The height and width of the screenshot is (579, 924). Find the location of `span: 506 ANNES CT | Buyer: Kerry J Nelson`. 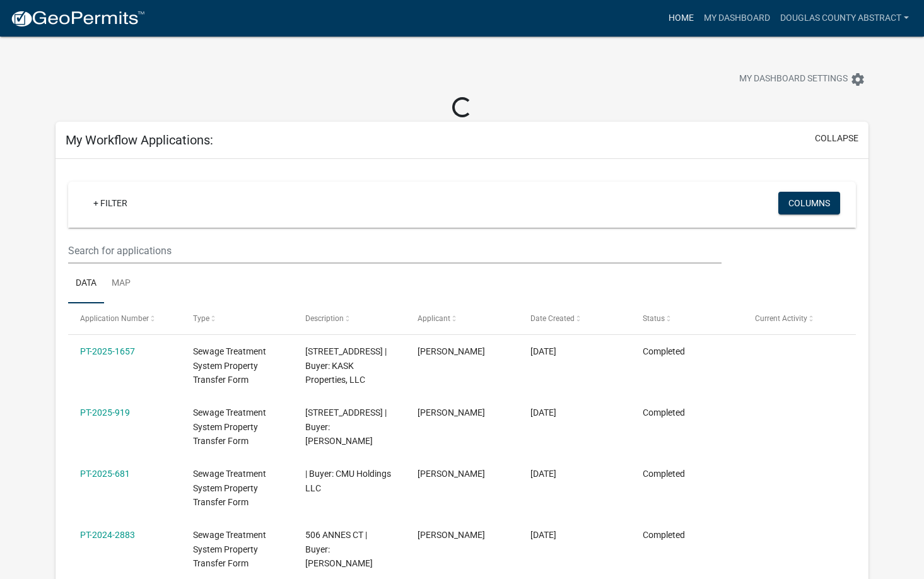

span: 506 ANNES CT | Buyer: Kerry J Nelson is located at coordinates (339, 549).